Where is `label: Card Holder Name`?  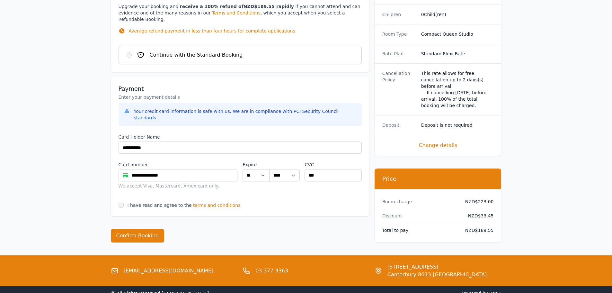
label: Card Holder Name is located at coordinates (240, 137).